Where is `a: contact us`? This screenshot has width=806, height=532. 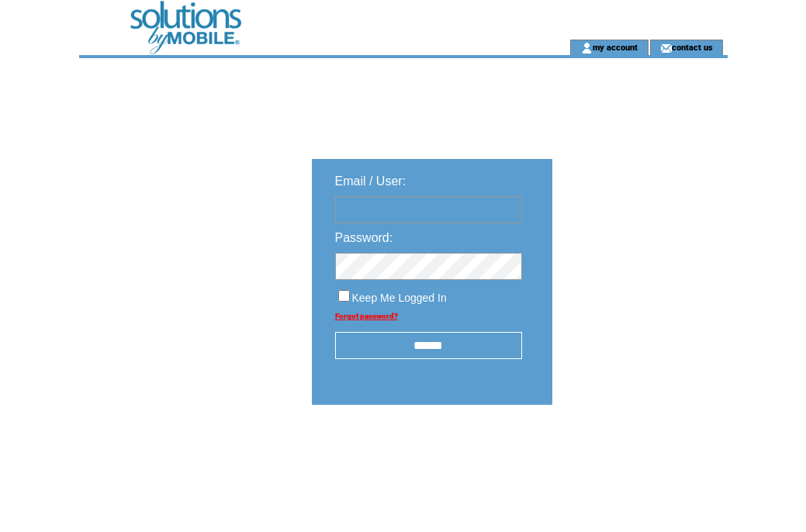
a: contact us is located at coordinates (693, 46).